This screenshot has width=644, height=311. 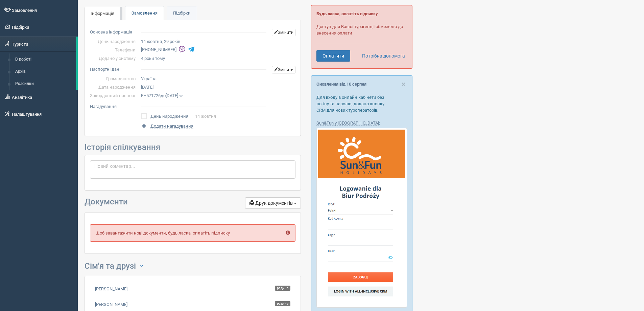 I want to click on h3: Сім'я та друзі, so click(x=192, y=266).